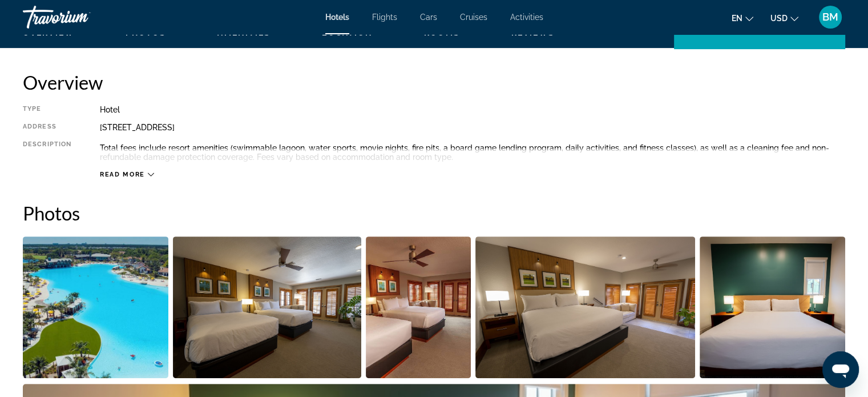 The image size is (868, 397). Describe the element at coordinates (830, 17) in the screenshot. I see `button: User Menu` at that location.